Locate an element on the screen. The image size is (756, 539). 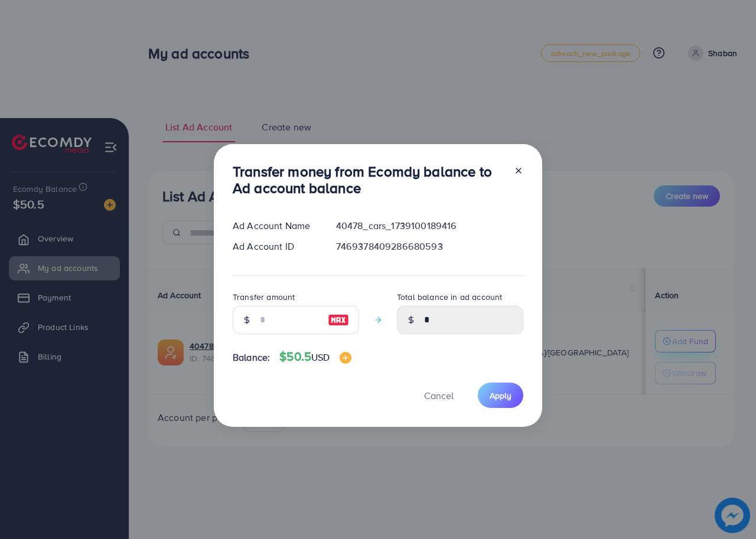
div: Ad Account ID is located at coordinates (275, 246).